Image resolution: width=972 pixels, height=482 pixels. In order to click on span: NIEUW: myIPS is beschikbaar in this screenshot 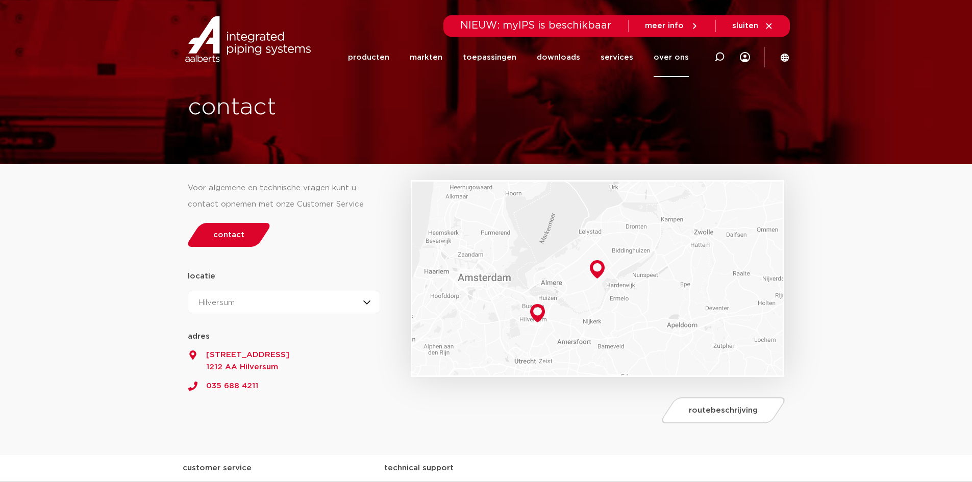, I will do `click(536, 26)`.